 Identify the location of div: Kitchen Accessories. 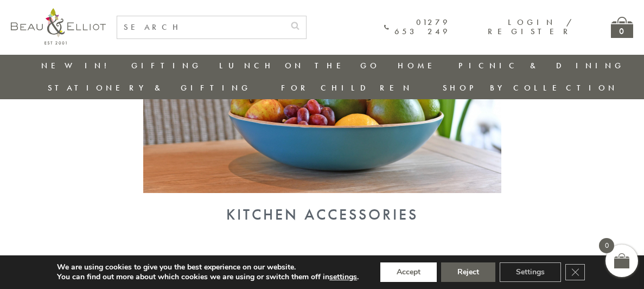
(322, 215).